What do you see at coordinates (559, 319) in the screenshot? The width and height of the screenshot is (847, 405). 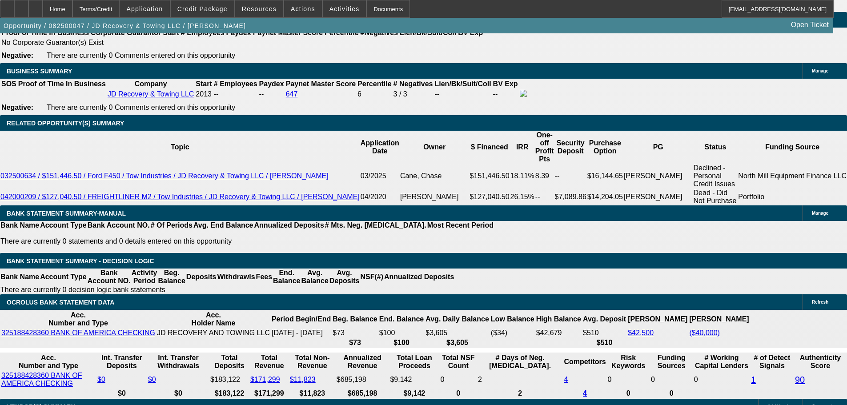 I see `th: High Balance` at bounding box center [559, 319].